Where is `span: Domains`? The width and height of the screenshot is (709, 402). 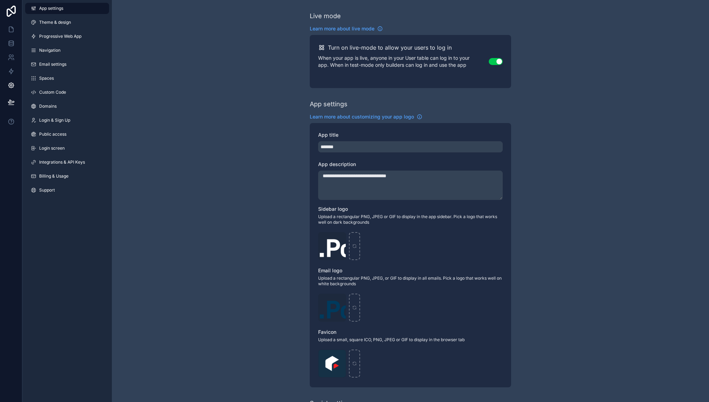
span: Domains is located at coordinates (48, 106).